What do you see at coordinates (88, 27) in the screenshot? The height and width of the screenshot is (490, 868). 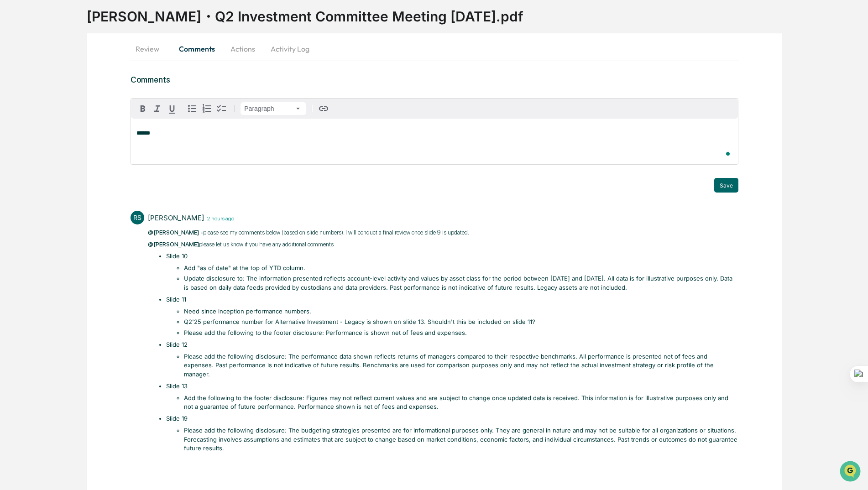 I see `p: How can we help?` at bounding box center [88, 27].